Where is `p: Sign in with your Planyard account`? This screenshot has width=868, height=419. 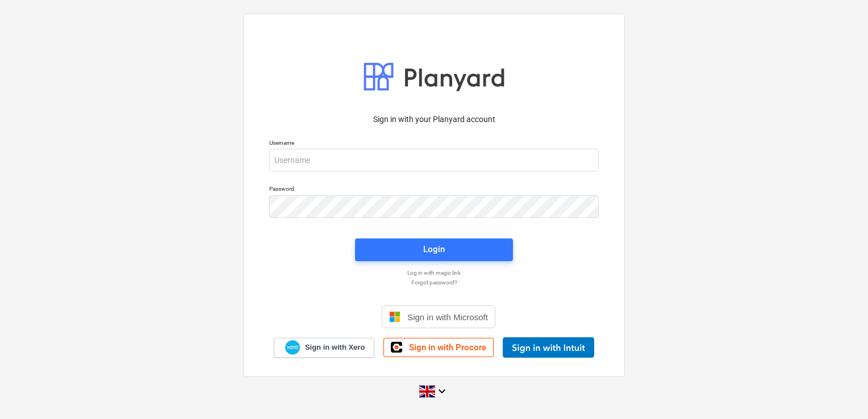 p: Sign in with your Planyard account is located at coordinates (434, 119).